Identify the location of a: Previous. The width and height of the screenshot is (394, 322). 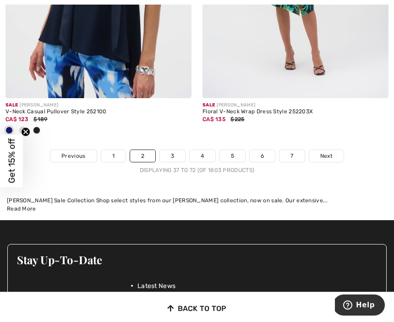
(73, 156).